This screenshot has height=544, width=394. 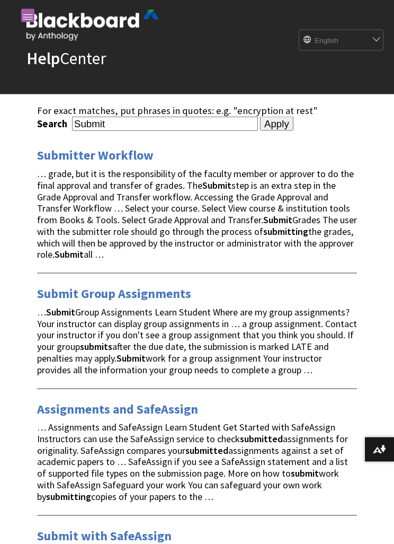 What do you see at coordinates (43, 58) in the screenshot?
I see `strong: Help` at bounding box center [43, 58].